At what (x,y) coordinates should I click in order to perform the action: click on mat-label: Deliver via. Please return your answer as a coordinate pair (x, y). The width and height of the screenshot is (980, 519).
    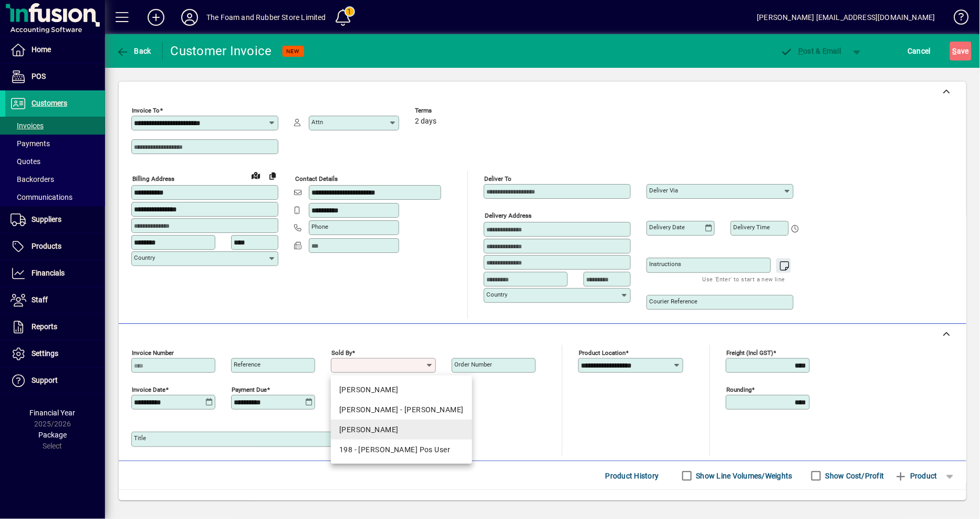
    Looking at the image, I should click on (663, 190).